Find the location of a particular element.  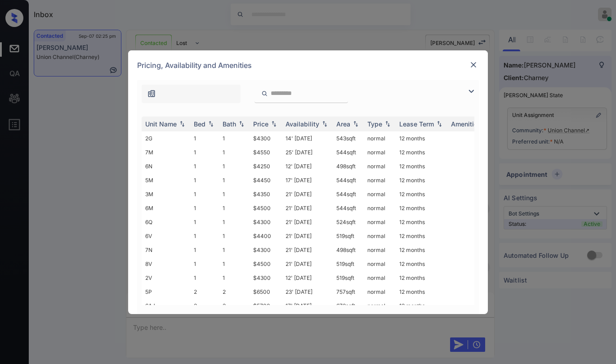

td: 6AJ is located at coordinates (166, 305).